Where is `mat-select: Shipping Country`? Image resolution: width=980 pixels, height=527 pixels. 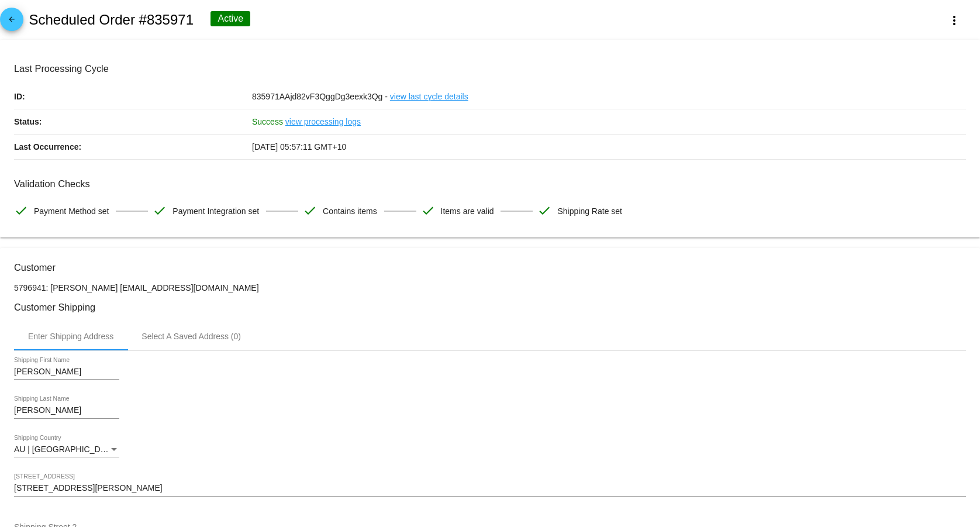 mat-select: Shipping Country is located at coordinates (67, 450).